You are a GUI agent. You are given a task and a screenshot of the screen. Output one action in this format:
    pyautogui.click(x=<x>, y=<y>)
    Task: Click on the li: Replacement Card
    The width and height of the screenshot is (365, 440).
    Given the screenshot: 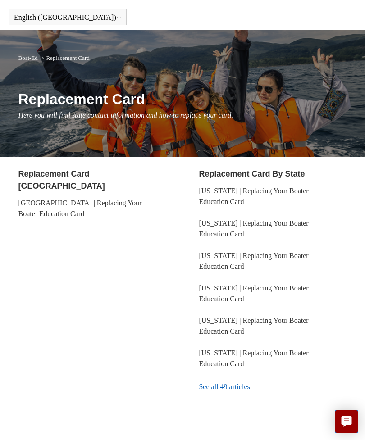 What is the action you would take?
    pyautogui.click(x=64, y=58)
    